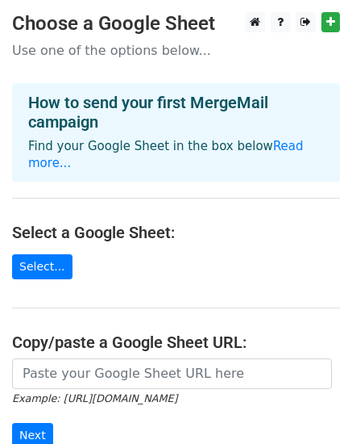 This screenshot has height=444, width=352. I want to click on h4: Select a Google Sheet:, so click(176, 232).